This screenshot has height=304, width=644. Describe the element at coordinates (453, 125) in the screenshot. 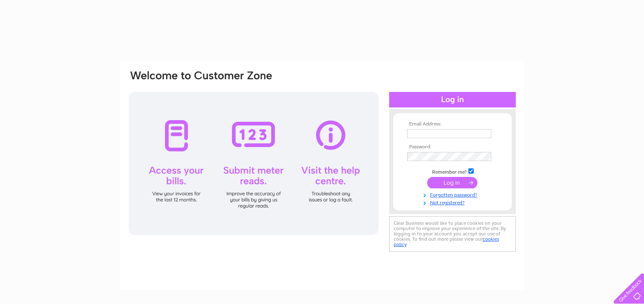

I see `th: Email Address:` at that location.